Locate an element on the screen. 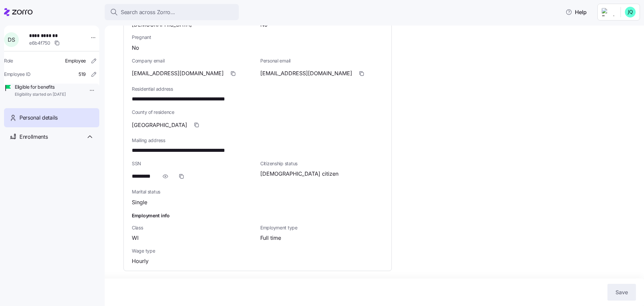 This screenshot has width=644, height=306. span: 519 is located at coordinates (82, 74).